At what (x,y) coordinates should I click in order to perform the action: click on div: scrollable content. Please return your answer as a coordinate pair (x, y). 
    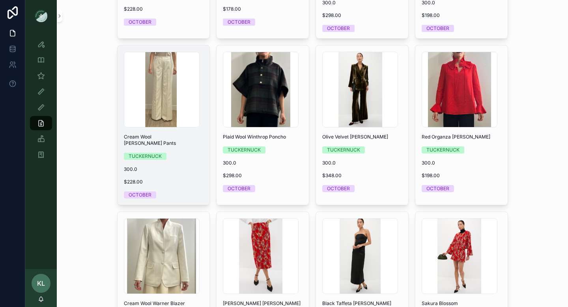
    Looking at the image, I should click on (41, 102).